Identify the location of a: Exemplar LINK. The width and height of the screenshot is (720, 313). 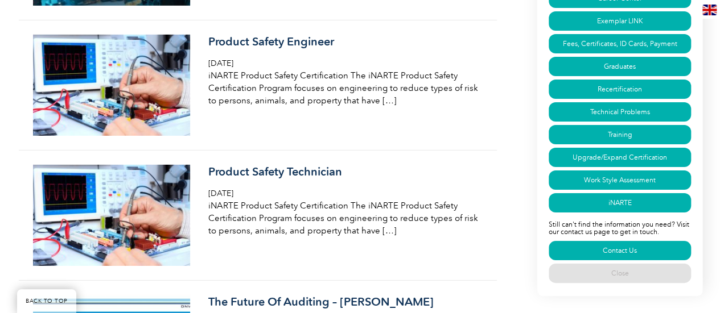
(620, 21).